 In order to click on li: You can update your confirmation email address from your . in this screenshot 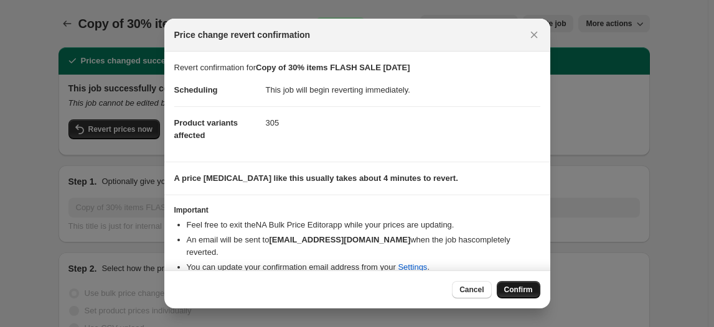, I will do `click(364, 268)`.